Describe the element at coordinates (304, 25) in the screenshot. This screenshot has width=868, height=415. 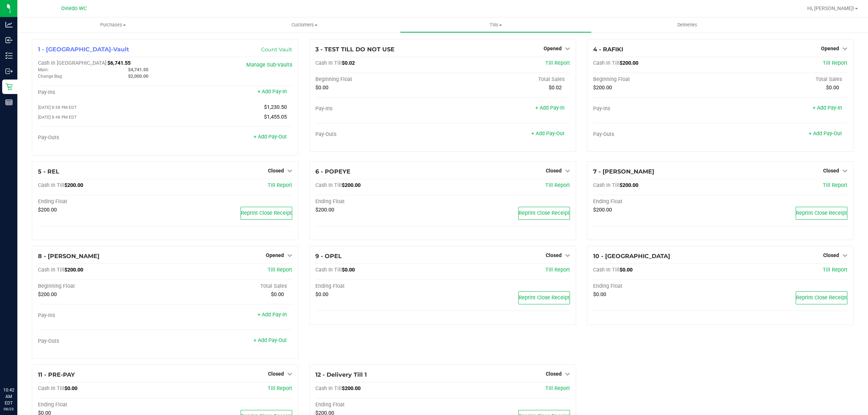
I see `a: Customers` at that location.